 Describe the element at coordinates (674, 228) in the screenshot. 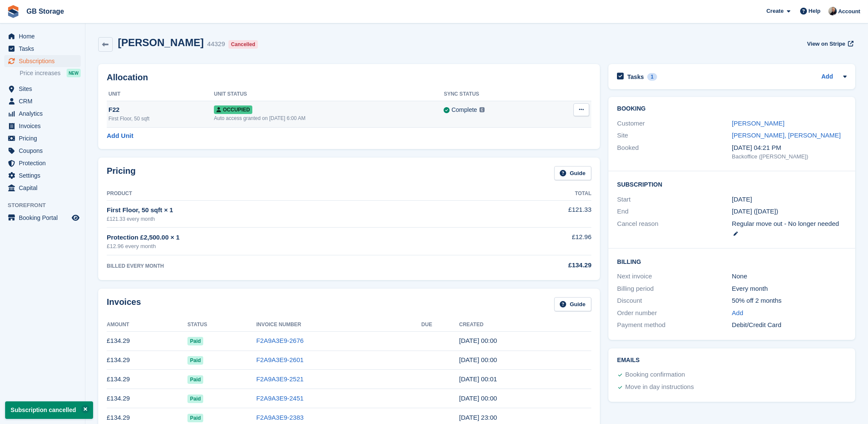

I see `div: Cancel reason` at that location.